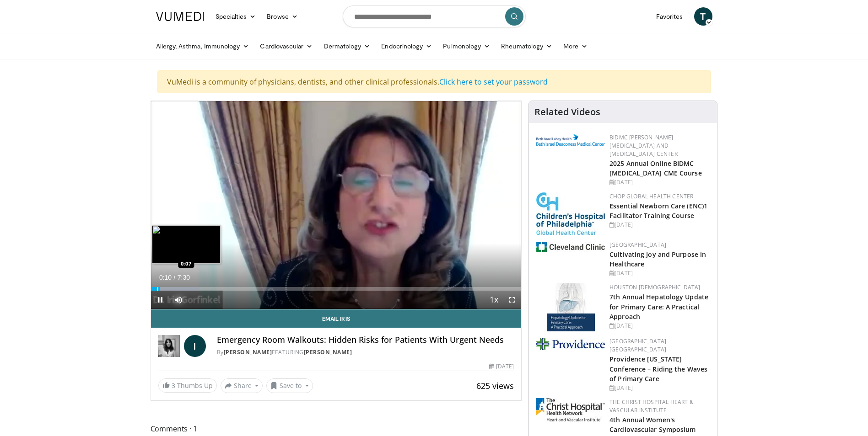 The width and height of the screenshot is (868, 436). I want to click on a: The Christ Hospital Heart & Vascular Institute, so click(652, 407).